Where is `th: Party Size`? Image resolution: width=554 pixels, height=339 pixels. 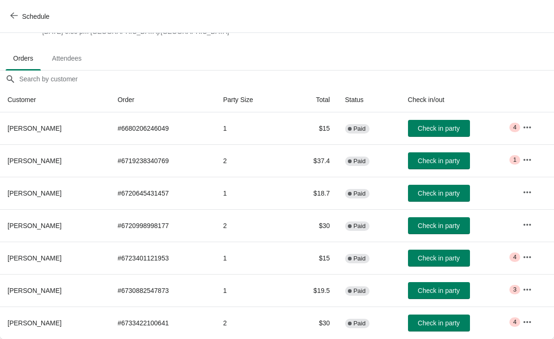
th: Party Size is located at coordinates (251, 100).